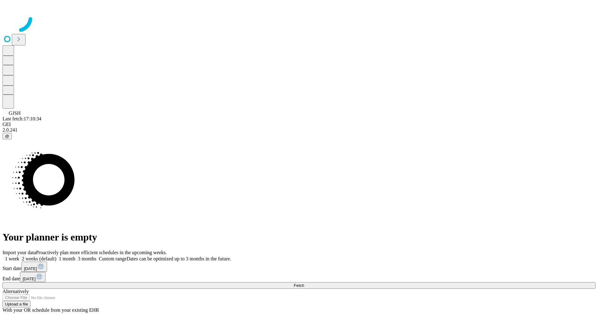  What do you see at coordinates (179, 259) in the screenshot?
I see `span: Dates can be optimized up to 3 months in the future.` at bounding box center [179, 259].